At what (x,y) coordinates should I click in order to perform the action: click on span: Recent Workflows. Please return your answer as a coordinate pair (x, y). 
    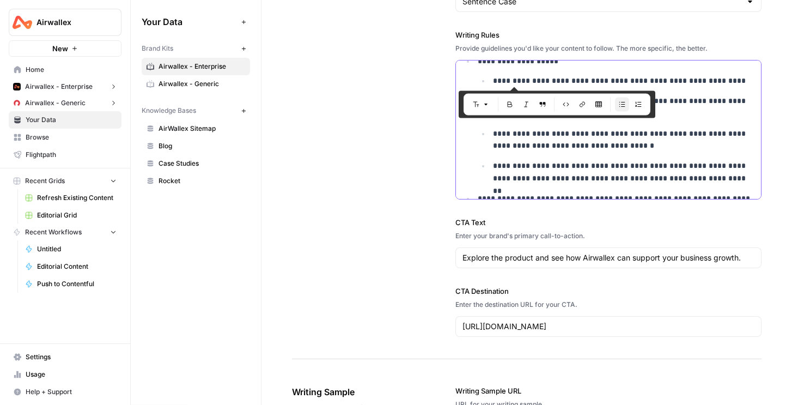
    Looking at the image, I should click on (53, 232).